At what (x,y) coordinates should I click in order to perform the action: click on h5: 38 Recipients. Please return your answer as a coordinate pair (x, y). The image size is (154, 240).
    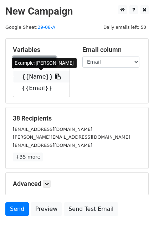
    Looking at the image, I should click on (77, 118).